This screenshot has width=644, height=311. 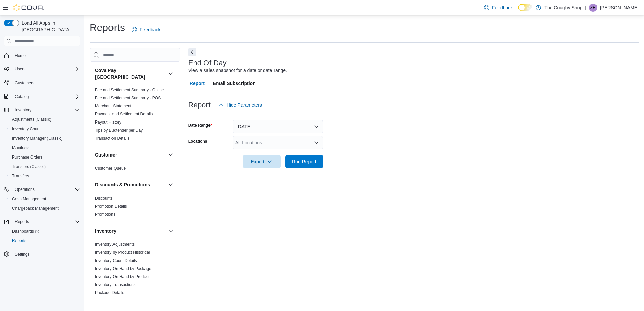 I want to click on span: Payment and Settlement Details, so click(x=124, y=114).